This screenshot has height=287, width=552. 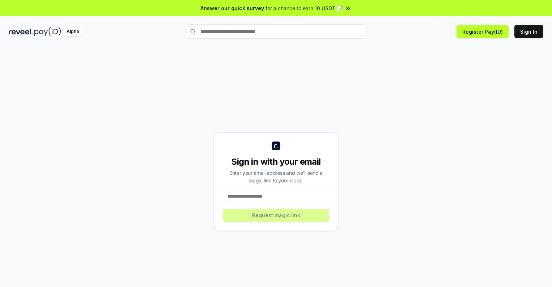 What do you see at coordinates (482, 31) in the screenshot?
I see `button: Register Pay(ID)` at bounding box center [482, 31].